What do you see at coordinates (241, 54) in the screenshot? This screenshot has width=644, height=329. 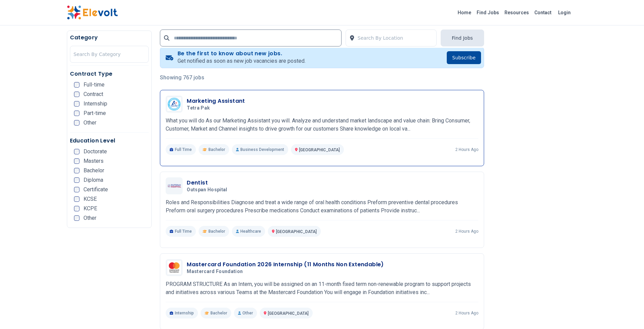 I see `h4: Be the first to know about new jobs.` at bounding box center [241, 54].